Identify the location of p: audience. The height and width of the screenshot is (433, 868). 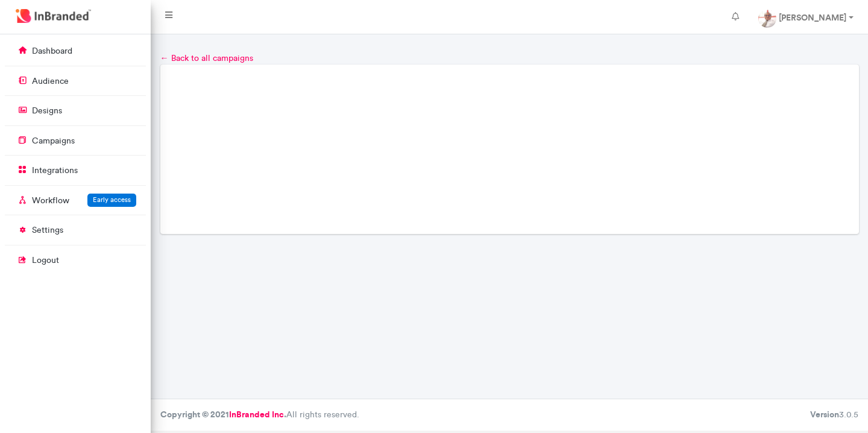
(50, 81).